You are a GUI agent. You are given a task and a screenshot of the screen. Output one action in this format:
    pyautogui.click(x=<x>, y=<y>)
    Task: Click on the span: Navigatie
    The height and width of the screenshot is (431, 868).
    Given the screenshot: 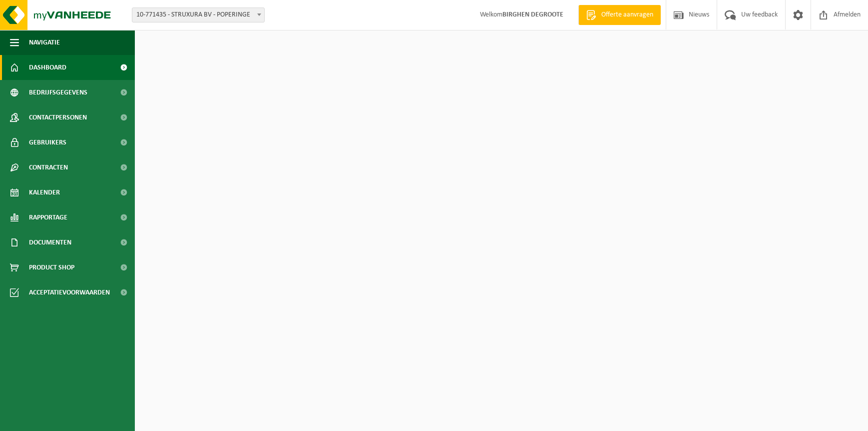 What is the action you would take?
    pyautogui.click(x=44, y=43)
    